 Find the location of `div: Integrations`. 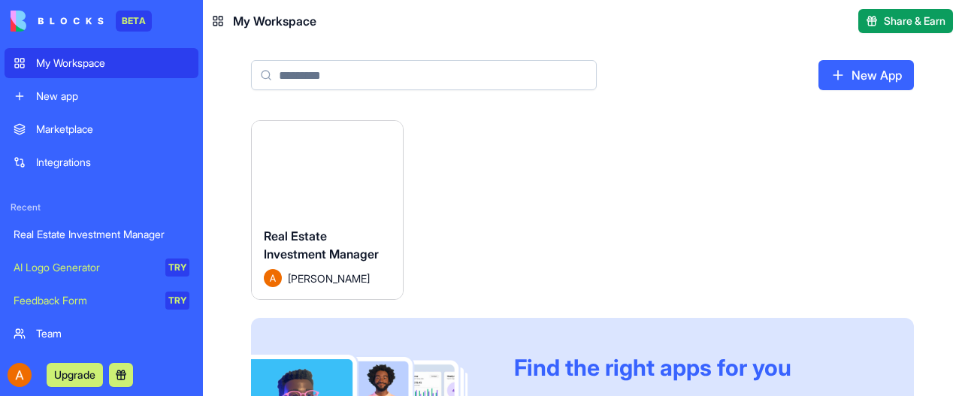

div: Integrations is located at coordinates (113, 162).